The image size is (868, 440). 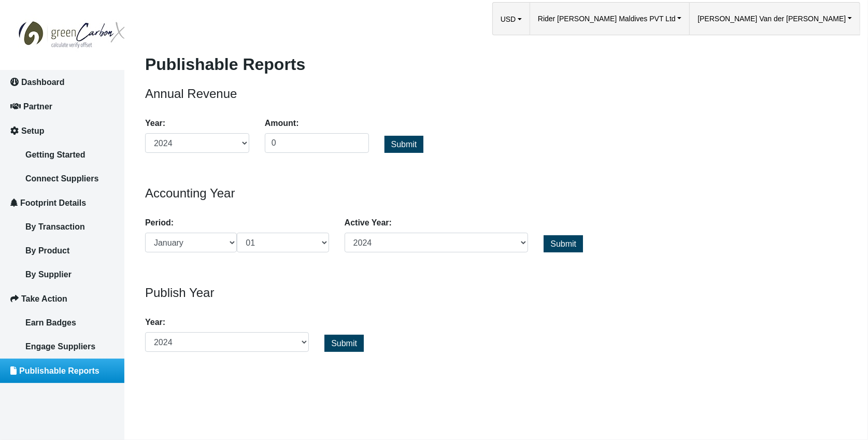 What do you see at coordinates (44, 299) in the screenshot?
I see `span: Take Action` at bounding box center [44, 299].